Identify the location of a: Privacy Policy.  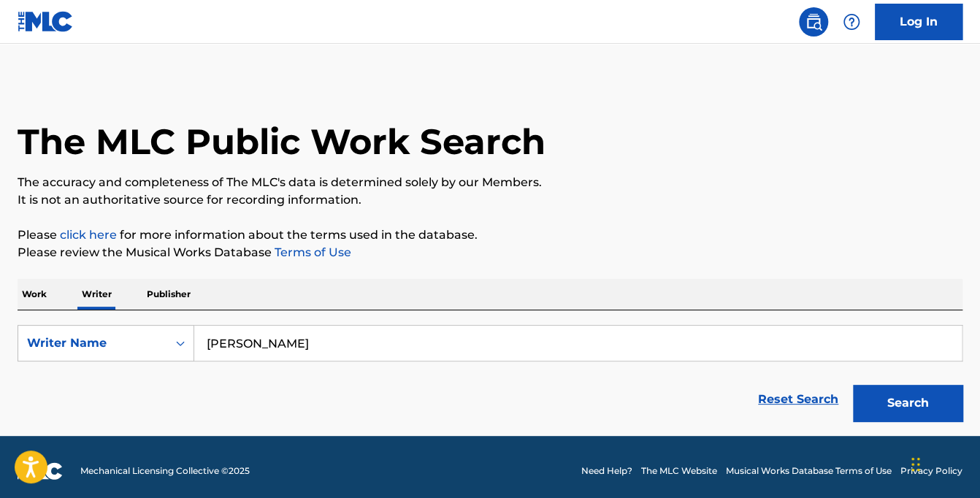
(931, 471).